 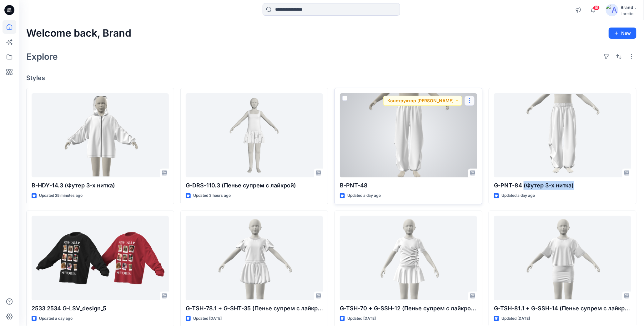 I want to click on a: B-HDY-14.3 (Футер 3-х нитка), so click(x=100, y=136).